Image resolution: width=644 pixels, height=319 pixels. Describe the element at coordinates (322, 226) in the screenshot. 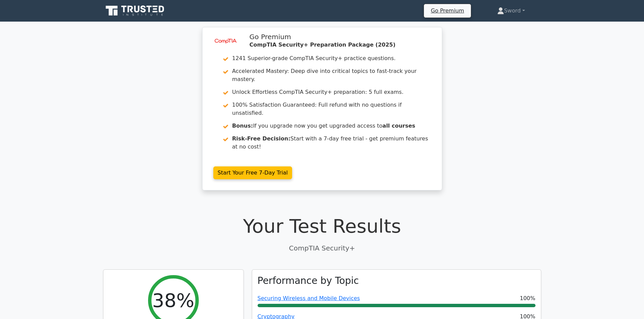

I see `h1: Your Test Results` at that location.